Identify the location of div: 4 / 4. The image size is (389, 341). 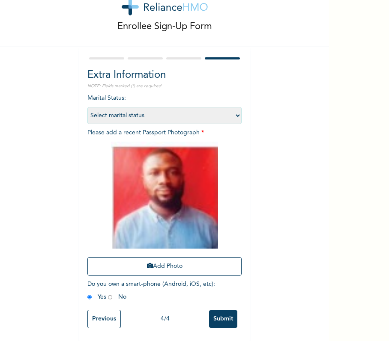
(165, 319).